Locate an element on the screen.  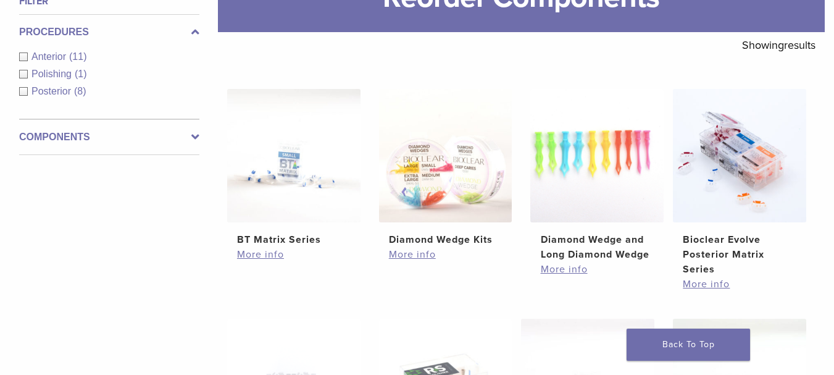
h2: BT Matrix Series is located at coordinates (293, 239).